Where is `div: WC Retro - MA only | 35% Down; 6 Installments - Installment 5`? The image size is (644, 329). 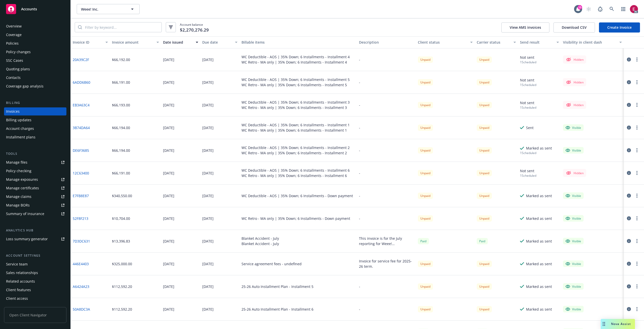 div: WC Retro - MA only | 35% Down; 6 Installments - Installment 5 is located at coordinates (296, 84).